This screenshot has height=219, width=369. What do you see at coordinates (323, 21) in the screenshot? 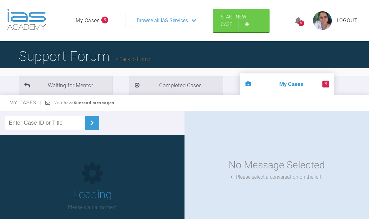
I see `img: profile.png` at bounding box center [323, 21].